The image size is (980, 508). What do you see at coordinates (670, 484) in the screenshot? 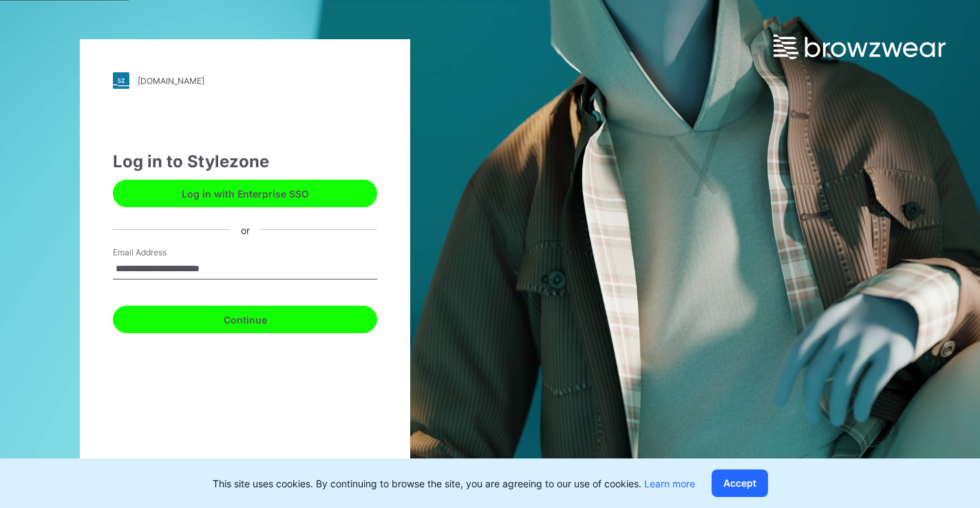
I see `a: Learn more` at bounding box center [670, 484].